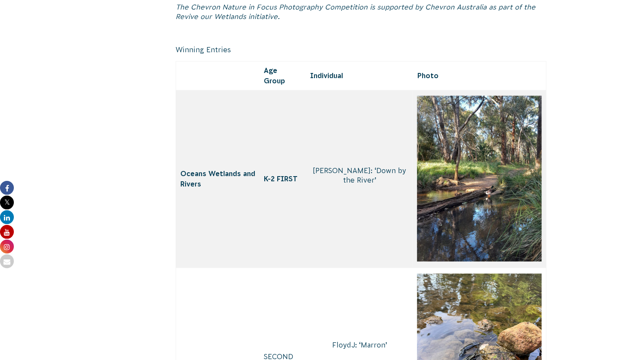 Image resolution: width=644 pixels, height=360 pixels. What do you see at coordinates (281, 179) in the screenshot?
I see `span: K-2 FIRST` at bounding box center [281, 179].